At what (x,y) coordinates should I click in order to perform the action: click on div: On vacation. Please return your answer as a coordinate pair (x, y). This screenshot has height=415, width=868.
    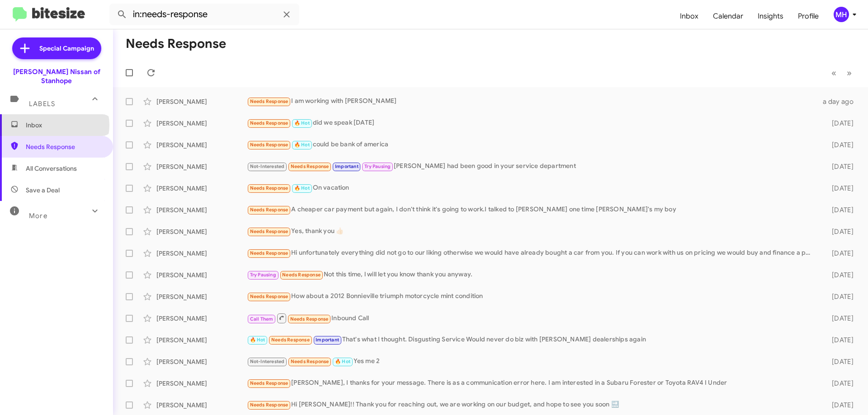
    Looking at the image, I should click on (532, 188).